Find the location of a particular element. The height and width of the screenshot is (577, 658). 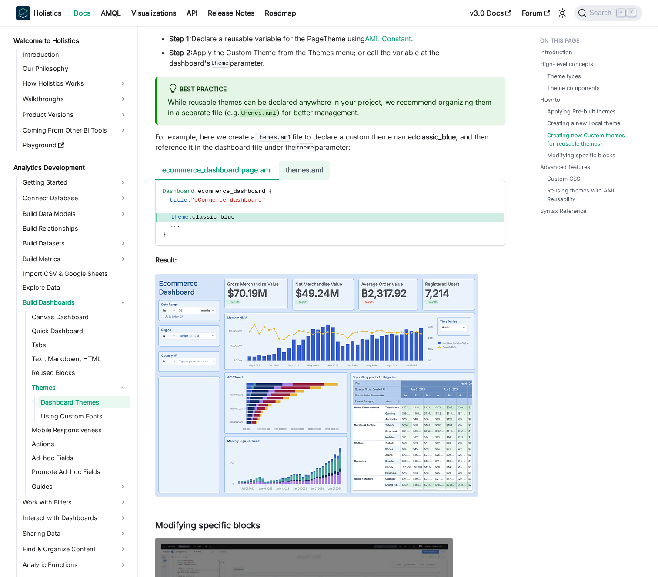

a: Themes is located at coordinates (80, 388).